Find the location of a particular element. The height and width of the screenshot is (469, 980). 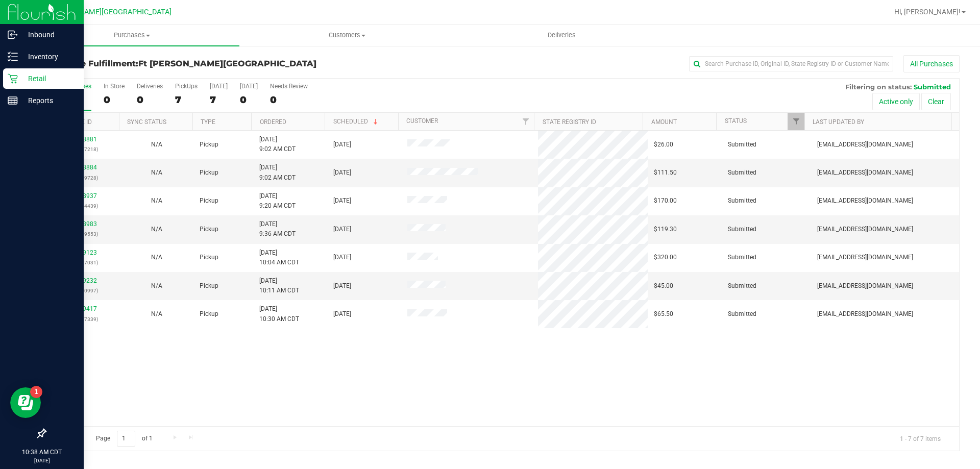

button: Clear is located at coordinates (936, 101).